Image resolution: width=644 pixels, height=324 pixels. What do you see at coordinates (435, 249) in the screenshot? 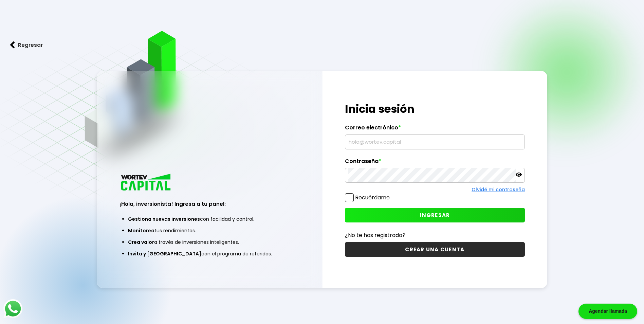
I see `button: CREAR UNA CUENTA` at bounding box center [435, 249].